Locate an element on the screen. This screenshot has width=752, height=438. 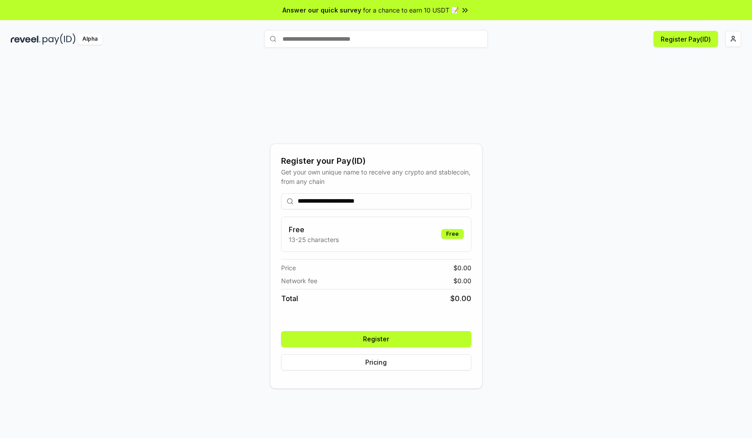
span: Answer our quick survey is located at coordinates (322, 10).